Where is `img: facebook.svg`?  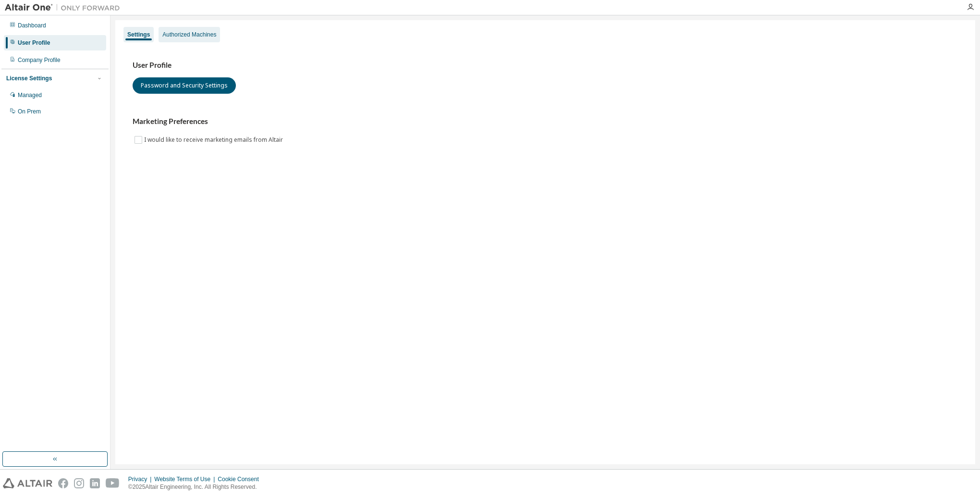 img: facebook.svg is located at coordinates (63, 483).